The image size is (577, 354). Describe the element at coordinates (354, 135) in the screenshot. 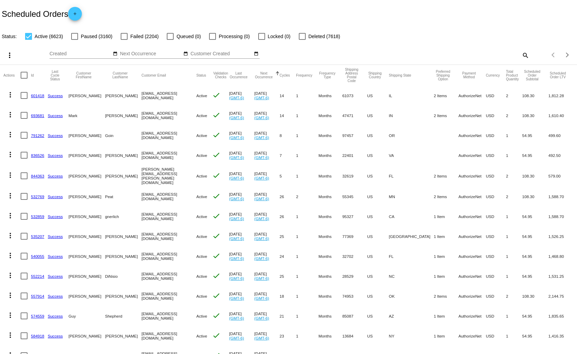

I see `mat-cell: 97457` at that location.